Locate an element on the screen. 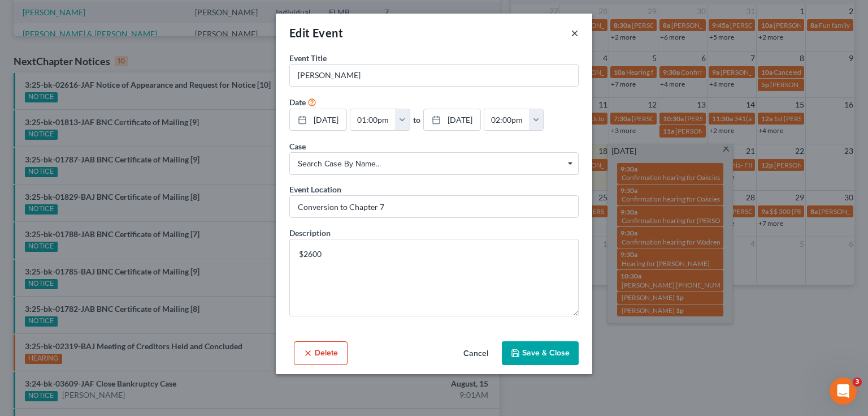  input: Enter location... is located at coordinates (434, 207).